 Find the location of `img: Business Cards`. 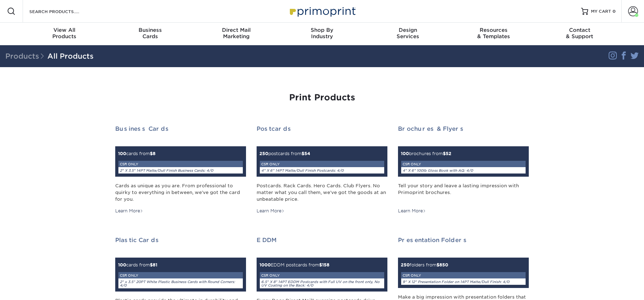

img: Business Cards is located at coordinates (115, 142).